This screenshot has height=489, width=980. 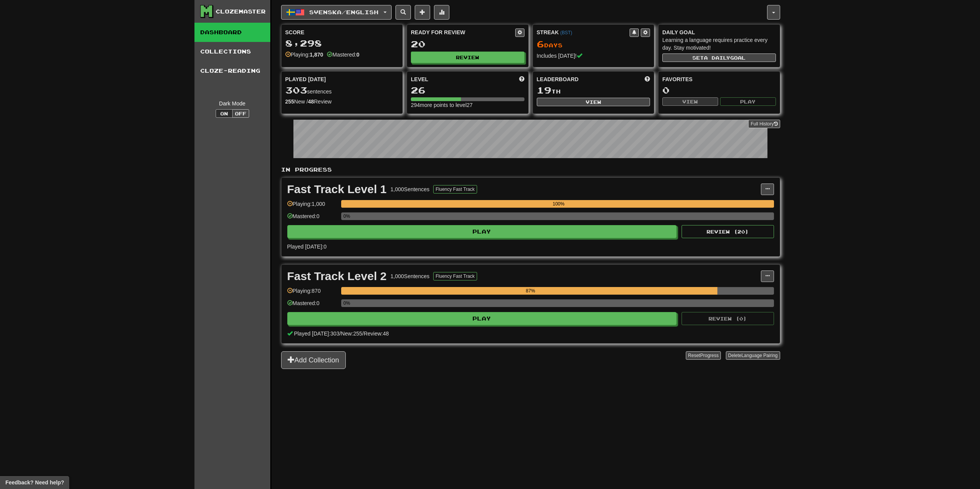 What do you see at coordinates (35, 483) in the screenshot?
I see `span: Open feedback widget` at bounding box center [35, 483].